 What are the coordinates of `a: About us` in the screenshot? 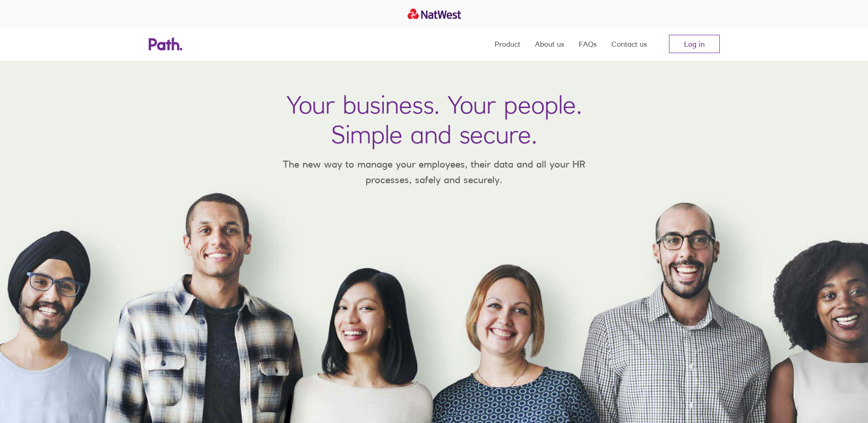 It's located at (550, 44).